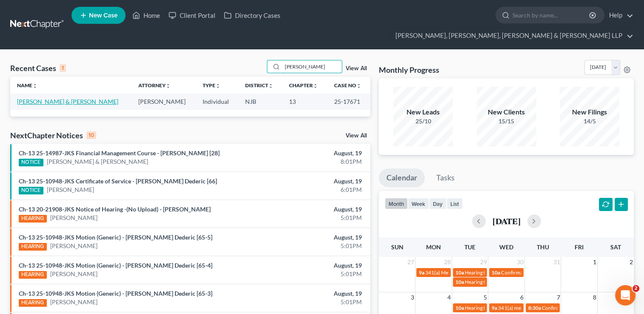 The width and height of the screenshot is (644, 314). Describe the element at coordinates (308, 162) in the screenshot. I see `div: 8:01PM` at that location.